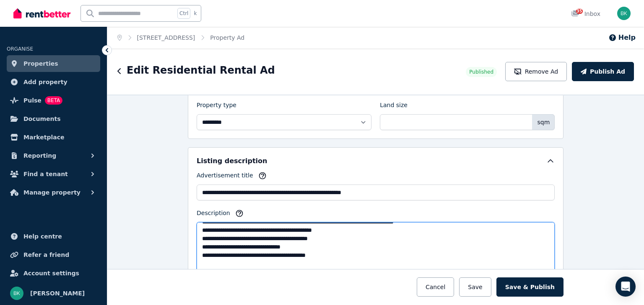  Describe the element at coordinates (54, 100) in the screenshot. I see `span: BETA` at that location.